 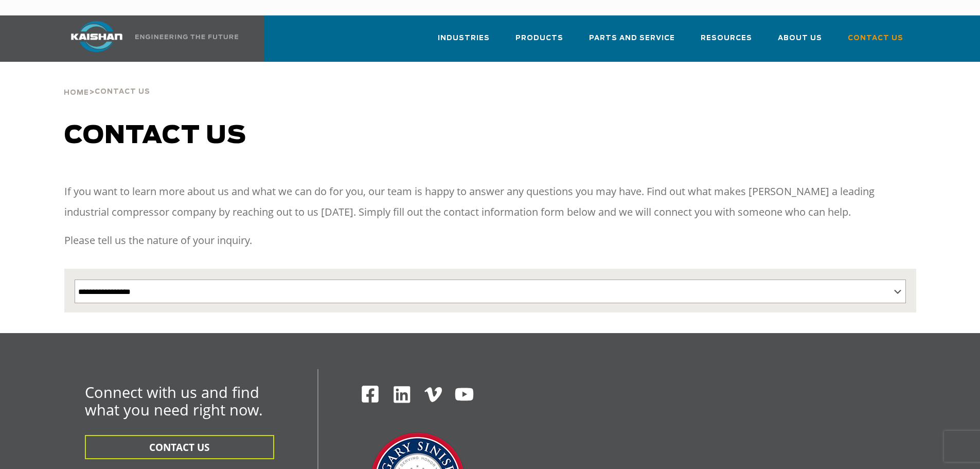 What do you see at coordinates (800, 42) in the screenshot?
I see `a: About Us` at bounding box center [800, 42].